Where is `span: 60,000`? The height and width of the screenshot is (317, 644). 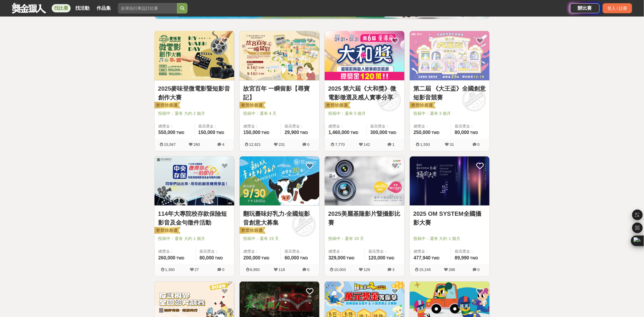
span: 60,000 is located at coordinates (291, 258).